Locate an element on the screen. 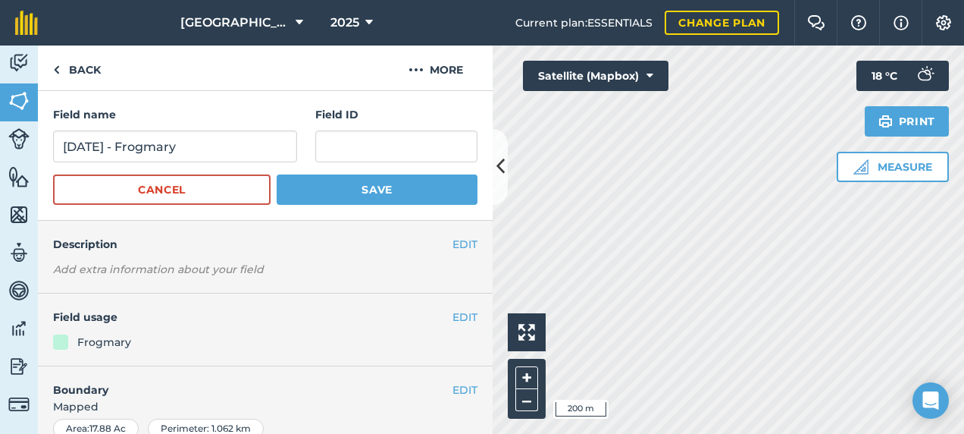  img: A question mark icon is located at coordinates (859, 23).